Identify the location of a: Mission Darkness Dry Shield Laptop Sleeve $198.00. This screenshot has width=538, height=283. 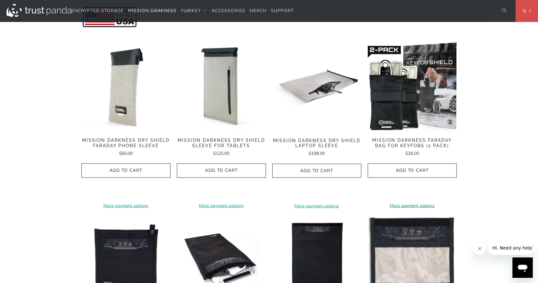
(317, 147).